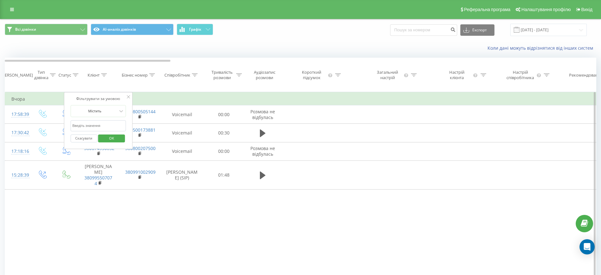  What do you see at coordinates (140, 172) in the screenshot?
I see `a: 380991002909` at bounding box center [140, 172].